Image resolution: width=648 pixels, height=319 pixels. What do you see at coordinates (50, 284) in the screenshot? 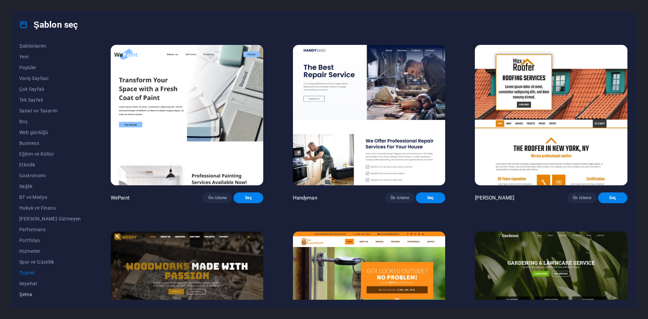
I see `button: Seyahat` at bounding box center [50, 284].